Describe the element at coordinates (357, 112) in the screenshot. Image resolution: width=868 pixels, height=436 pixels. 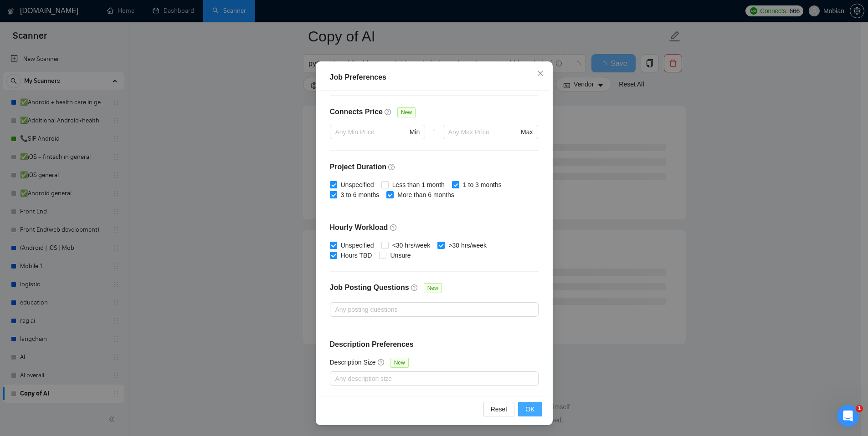
I see `h4: Connects Price` at that location.